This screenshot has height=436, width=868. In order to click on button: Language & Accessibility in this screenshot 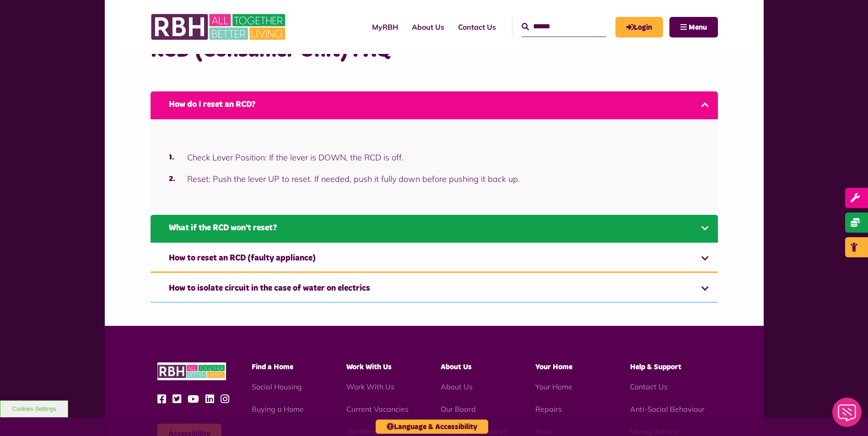, I will do `click(432, 427)`.